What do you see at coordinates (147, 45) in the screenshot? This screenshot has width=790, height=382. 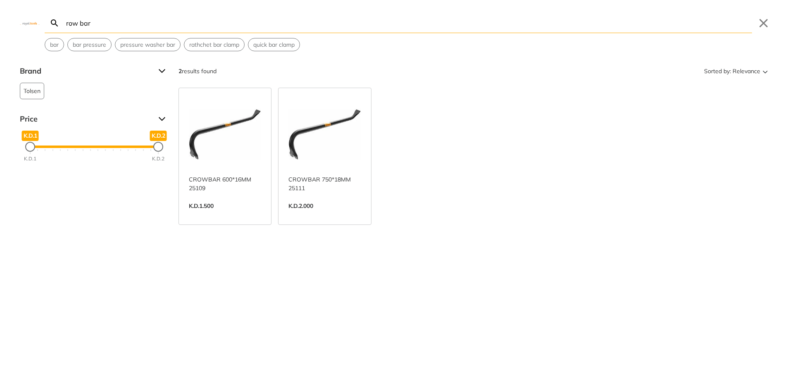 I see `button: Select suggestion: pressure washer bar` at bounding box center [147, 45].